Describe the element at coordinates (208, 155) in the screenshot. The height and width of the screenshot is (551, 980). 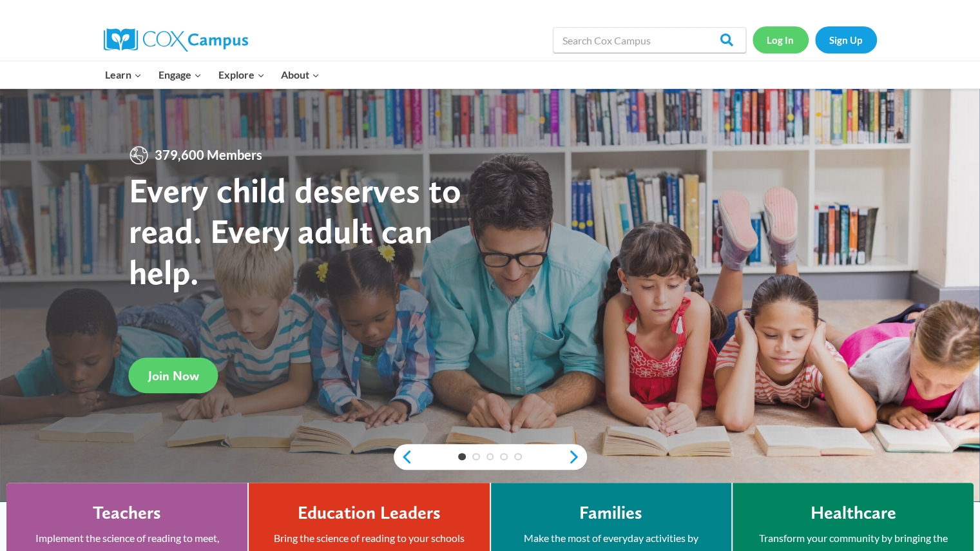
I see `span: 379,600 Members` at that location.